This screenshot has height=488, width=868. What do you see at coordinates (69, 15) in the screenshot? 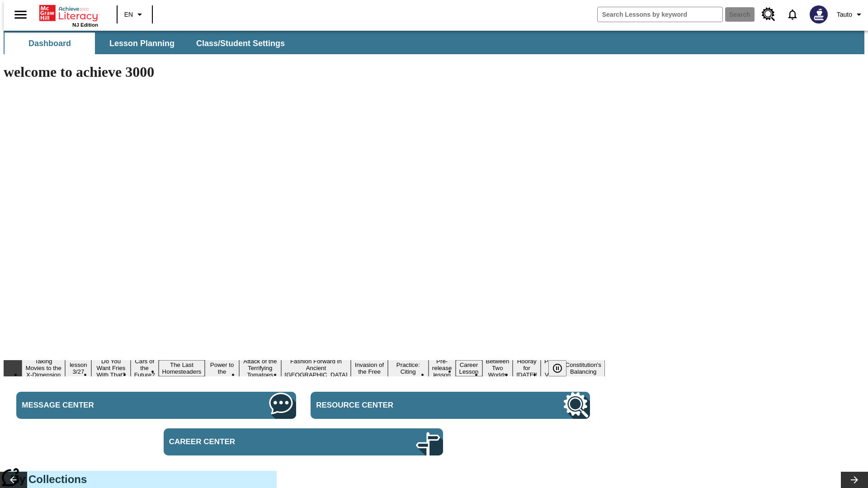
I see `div: Home` at bounding box center [69, 15].